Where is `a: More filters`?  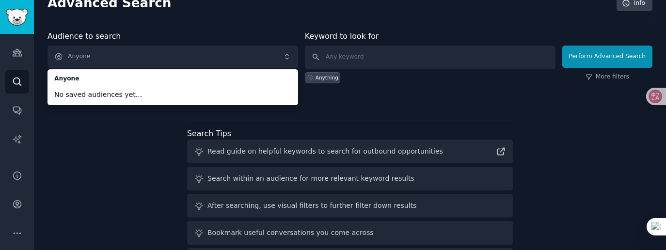 a: More filters is located at coordinates (607, 77).